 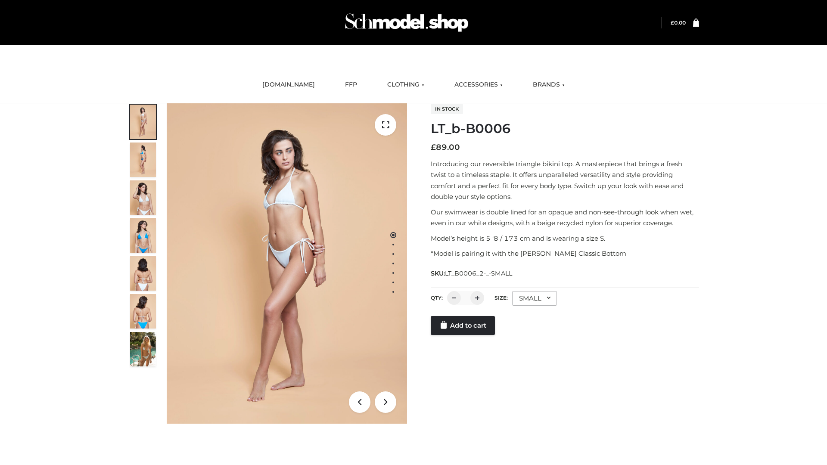 What do you see at coordinates (463, 326) in the screenshot?
I see `a: Add to cart` at bounding box center [463, 326].